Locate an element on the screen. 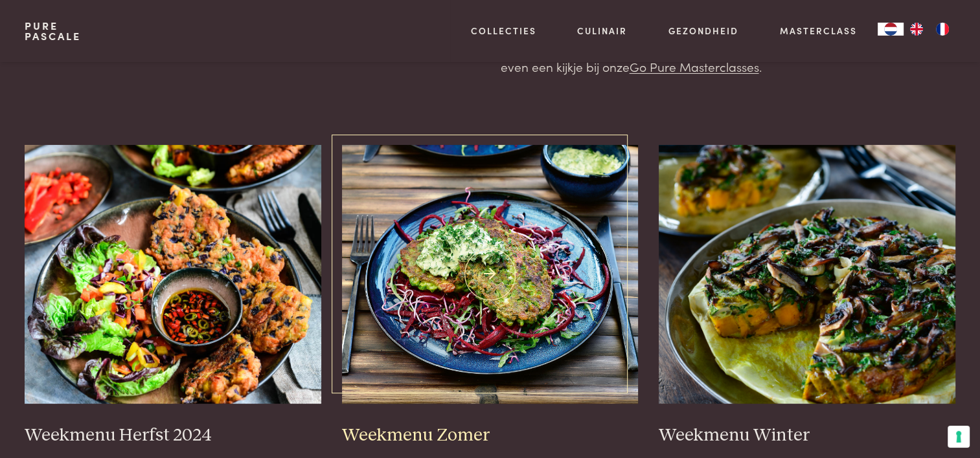 The height and width of the screenshot is (458, 980). a: Weekmenu Zomer Weekmenu Zomer is located at coordinates (490, 296).